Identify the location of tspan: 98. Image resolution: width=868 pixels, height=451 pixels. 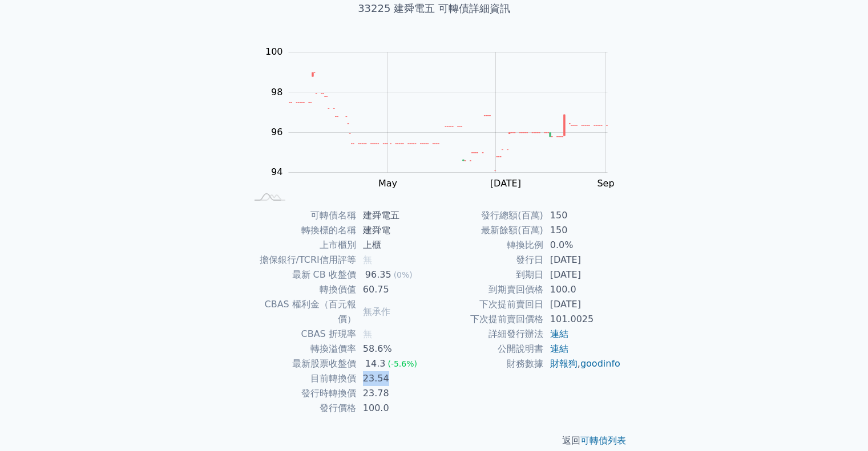
(277, 92).